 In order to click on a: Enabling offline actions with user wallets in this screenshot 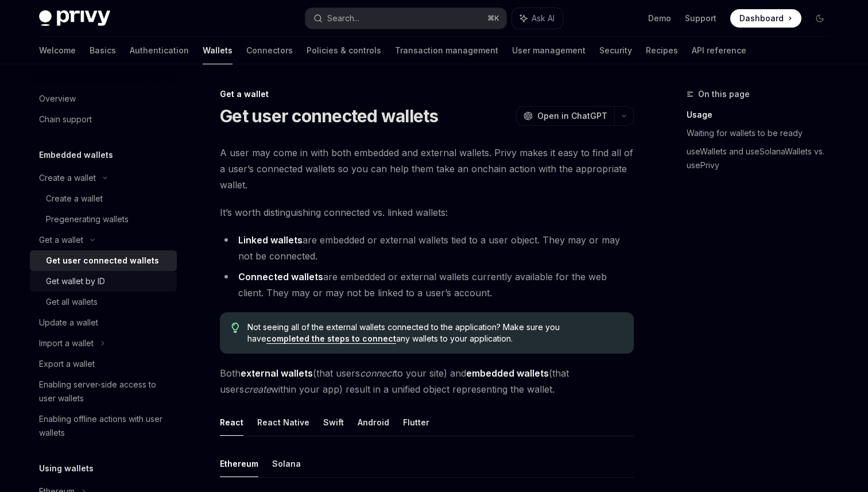, I will do `click(103, 426)`.